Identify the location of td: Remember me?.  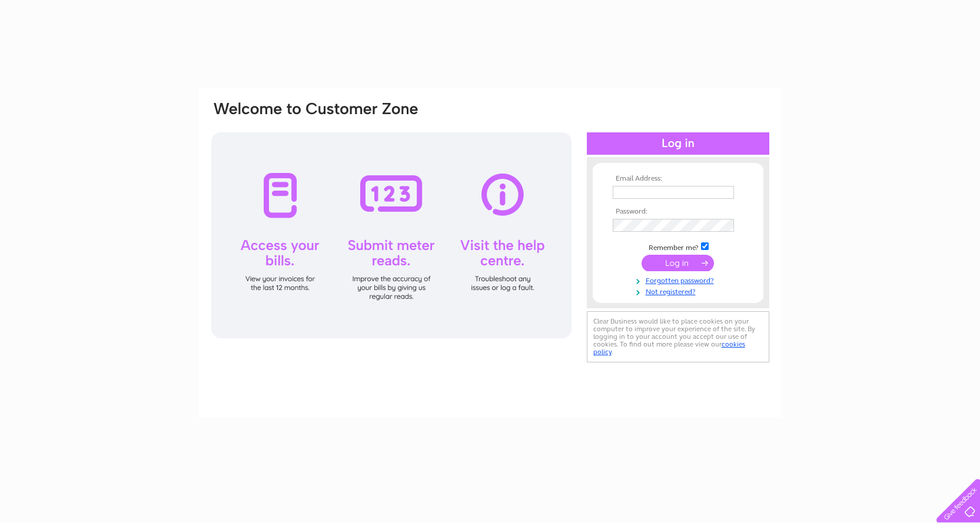
(679, 247).